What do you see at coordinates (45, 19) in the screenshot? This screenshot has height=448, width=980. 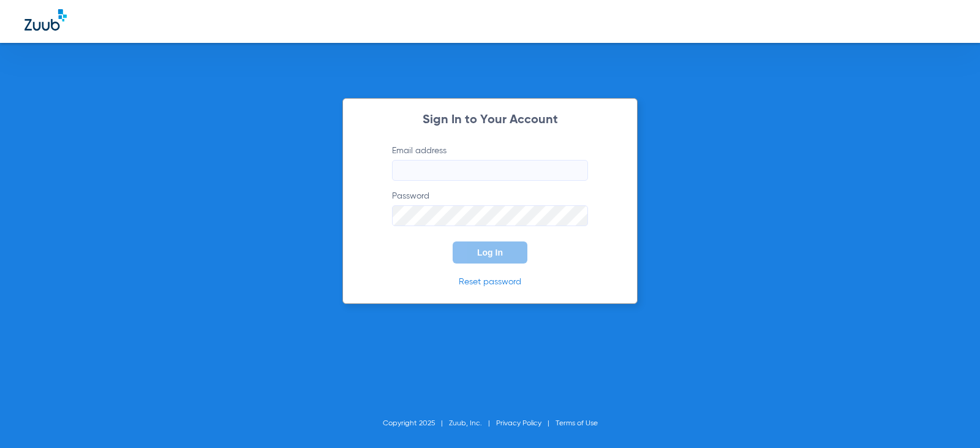 I see `img: Zuub Logo` at bounding box center [45, 19].